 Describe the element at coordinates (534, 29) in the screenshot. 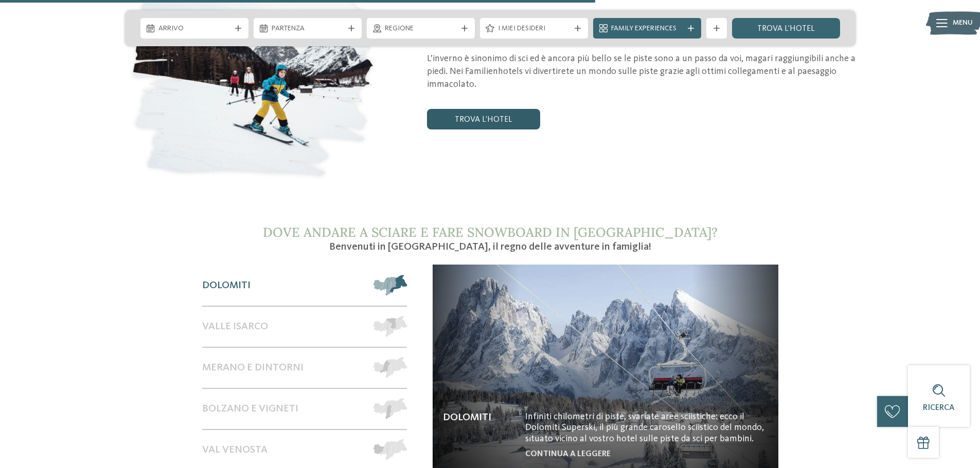

I see `span: I miei desideri` at that location.